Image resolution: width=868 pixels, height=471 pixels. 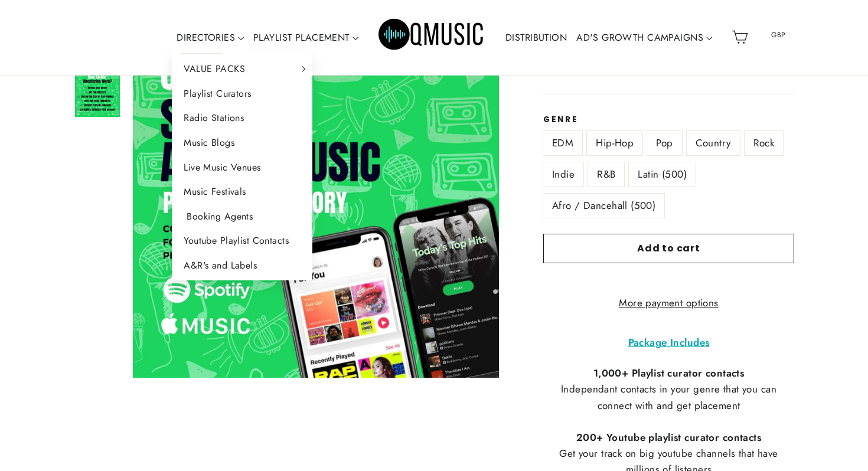 I want to click on a: DISTRIBUTION, so click(x=536, y=38).